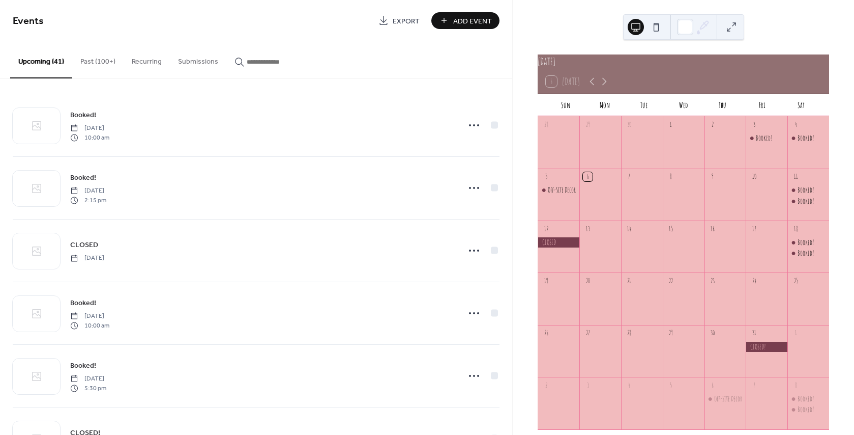 This screenshot has width=854, height=435. What do you see at coordinates (466, 20) in the screenshot?
I see `a: Add Event` at bounding box center [466, 20].